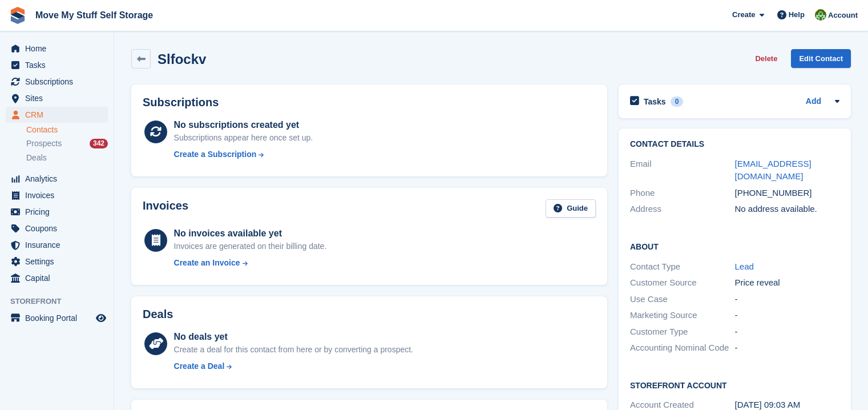  What do you see at coordinates (820, 15) in the screenshot?
I see `img: Joel Booth` at bounding box center [820, 15].